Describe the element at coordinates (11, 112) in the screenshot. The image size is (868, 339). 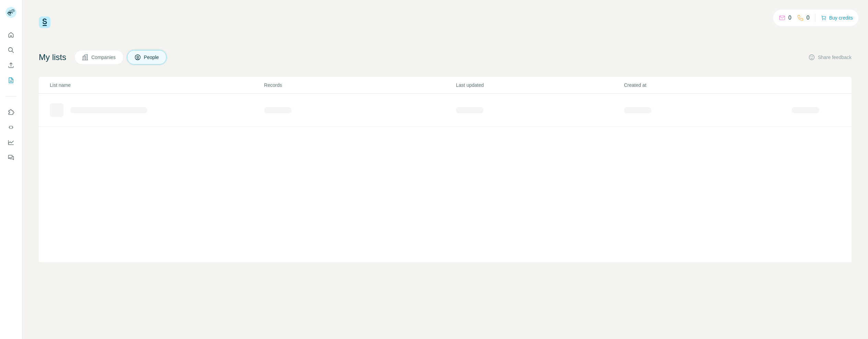
I see `button: Use Surfe on LinkedIn` at that location.